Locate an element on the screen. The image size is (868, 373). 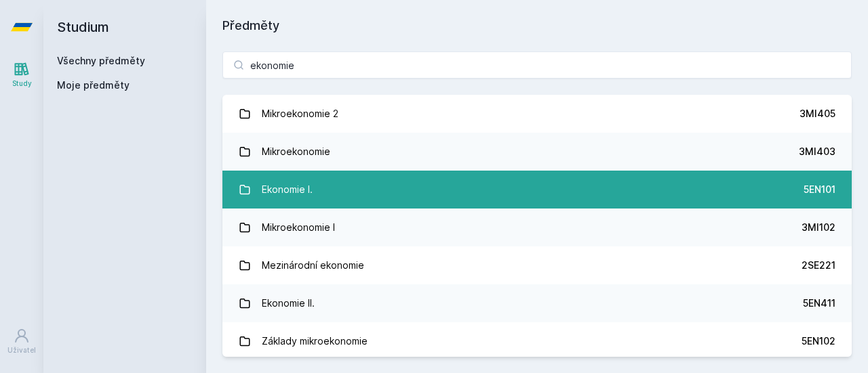
div: Mikroekonomie 2 is located at coordinates (300, 114).